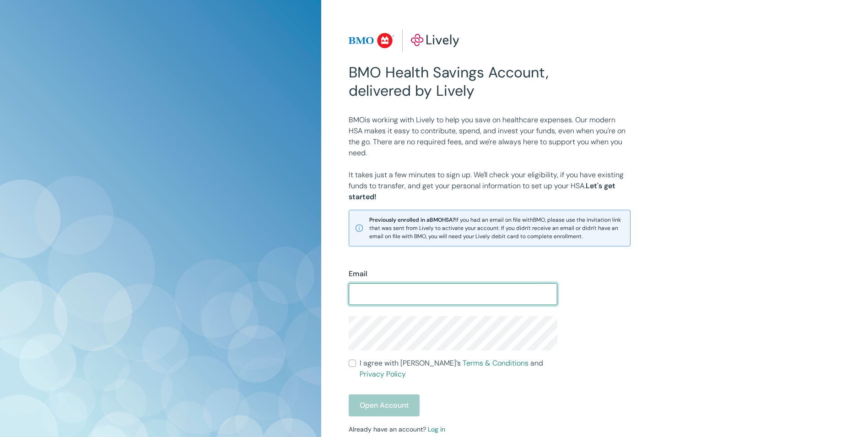 The width and height of the screenshot is (868, 437). Describe the element at coordinates (412, 220) in the screenshot. I see `strong: Previously enrolled in a BMO HSA?` at that location.